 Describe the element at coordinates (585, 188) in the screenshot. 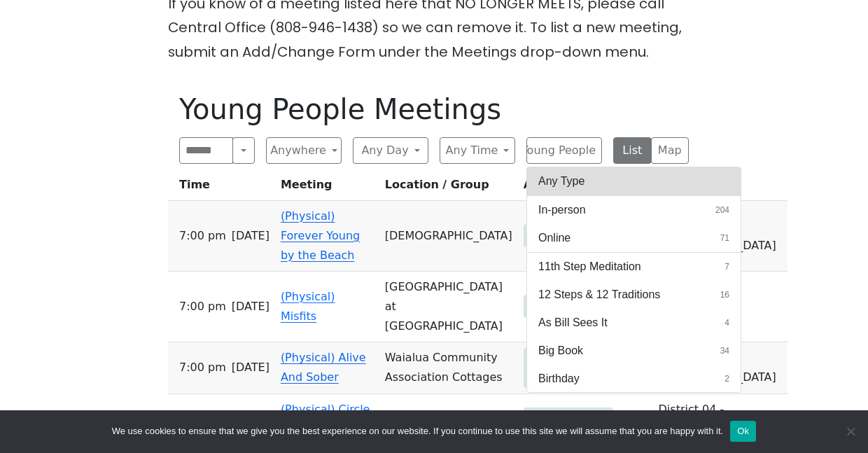

I see `th: Address` at that location.